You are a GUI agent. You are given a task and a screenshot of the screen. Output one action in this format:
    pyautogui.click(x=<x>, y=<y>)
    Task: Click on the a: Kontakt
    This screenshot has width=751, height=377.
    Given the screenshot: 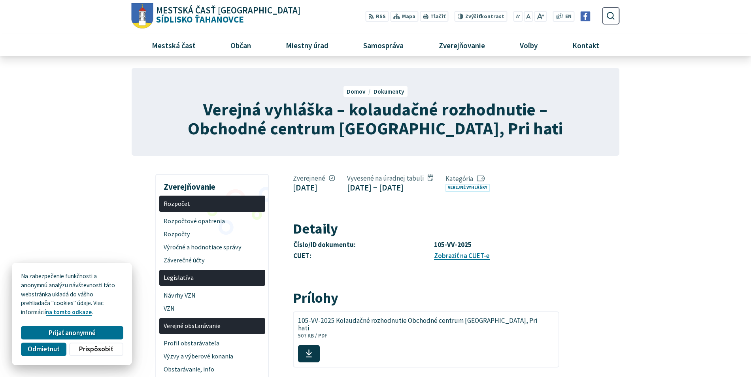 What is the action you would take?
    pyautogui.click(x=586, y=45)
    